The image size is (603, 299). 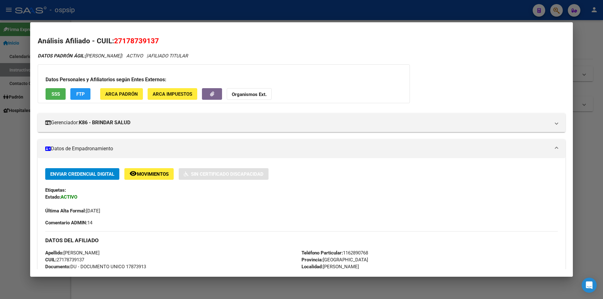 What do you see at coordinates (53, 197) in the screenshot?
I see `strong: Estado:` at bounding box center [53, 197].